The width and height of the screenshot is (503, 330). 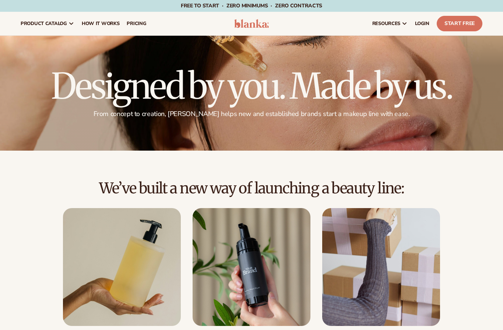 I want to click on a: pricing, so click(x=136, y=24).